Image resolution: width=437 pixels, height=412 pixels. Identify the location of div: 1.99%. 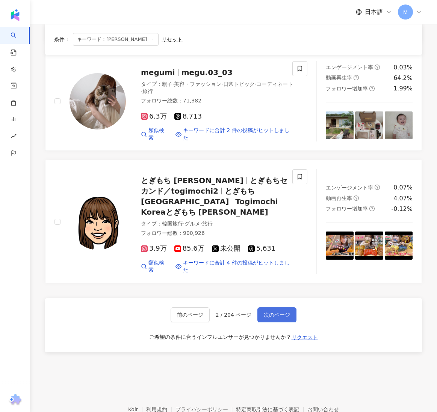
(403, 89).